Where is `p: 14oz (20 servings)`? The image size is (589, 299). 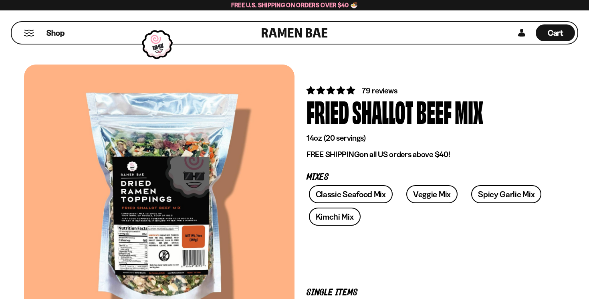
p: 14oz (20 servings) is located at coordinates (430, 138).